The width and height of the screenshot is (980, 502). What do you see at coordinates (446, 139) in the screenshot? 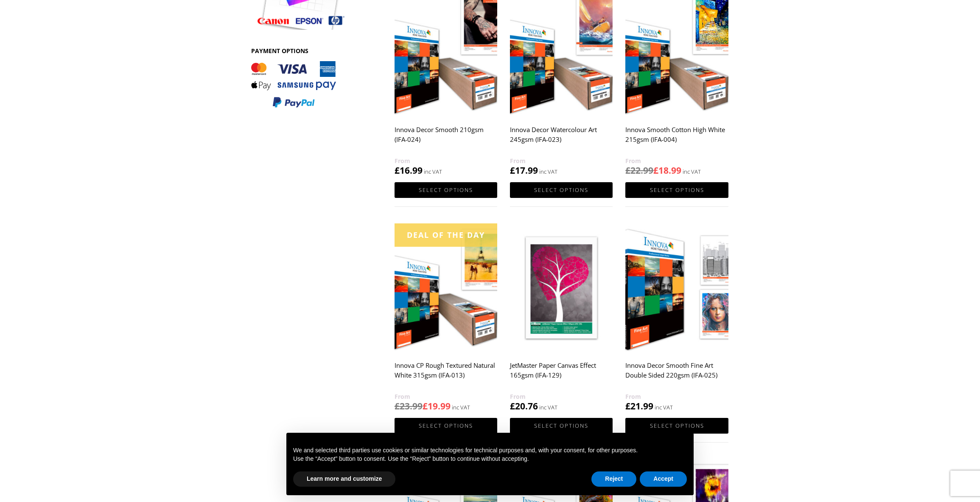
I see `h2: Innova Decor Smooth 210gsm (IFA-024)` at bounding box center [446, 139].